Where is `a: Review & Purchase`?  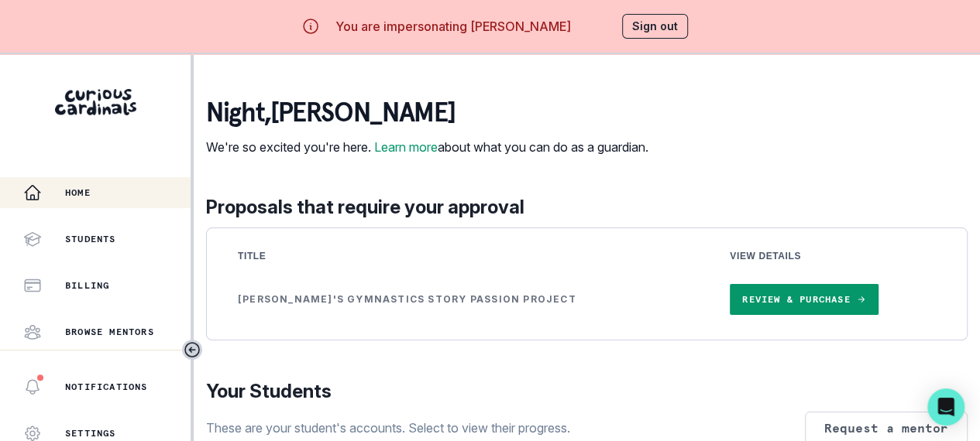
a: Review & Purchase is located at coordinates (803, 299).